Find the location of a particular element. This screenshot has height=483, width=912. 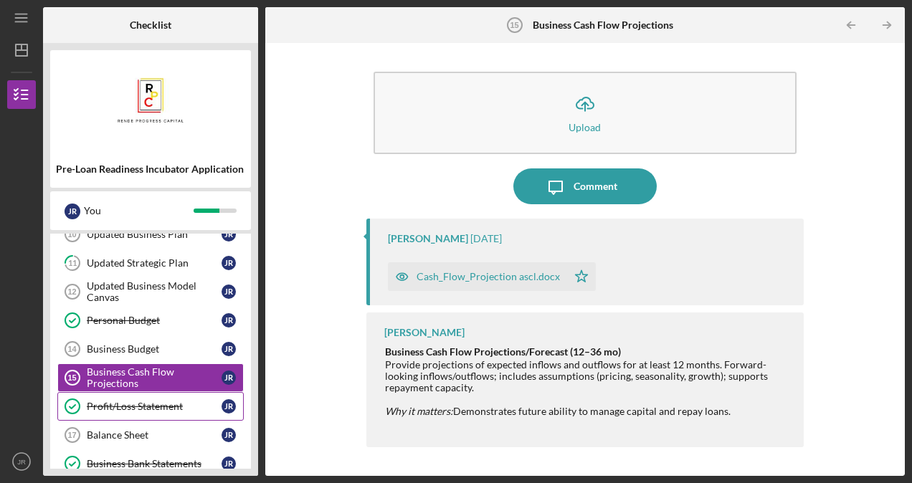

tspan: 10 is located at coordinates (72, 235).